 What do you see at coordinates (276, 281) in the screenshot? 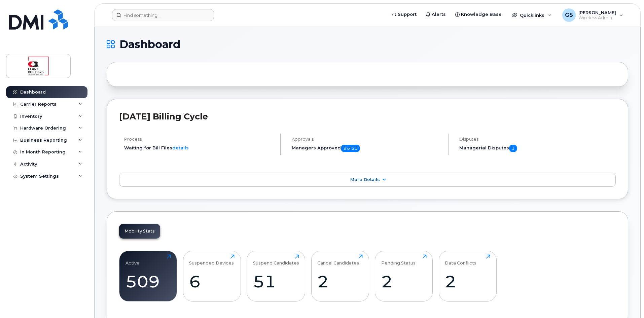
I see `div: 51` at bounding box center [276, 281].